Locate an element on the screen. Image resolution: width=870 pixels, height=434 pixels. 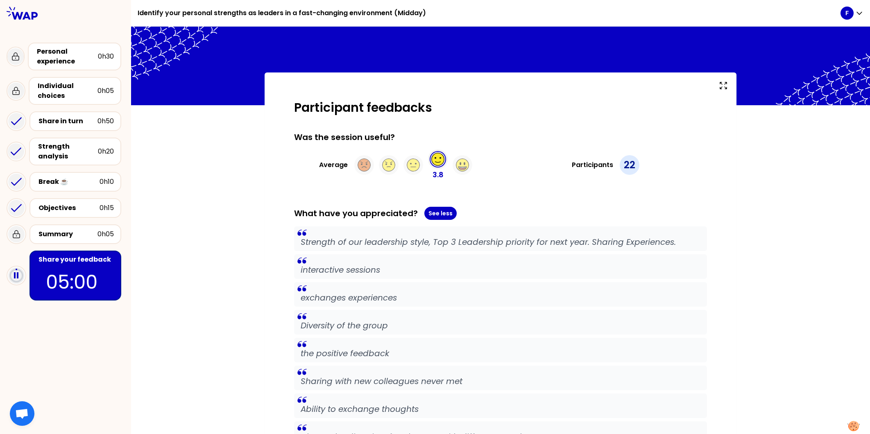
button: See less is located at coordinates (440, 213).